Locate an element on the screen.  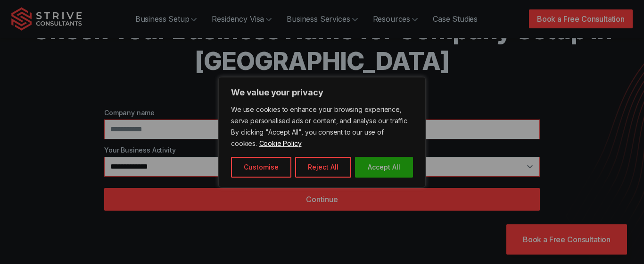
a: Cookie Policy is located at coordinates (281, 143).